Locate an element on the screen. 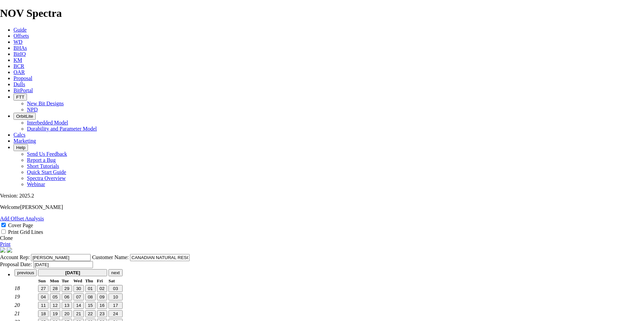 The image size is (644, 321). span: 01 is located at coordinates (91, 288).